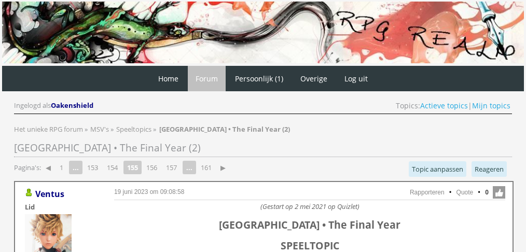 The height and width of the screenshot is (252, 526). I want to click on a: Quote, so click(465, 192).